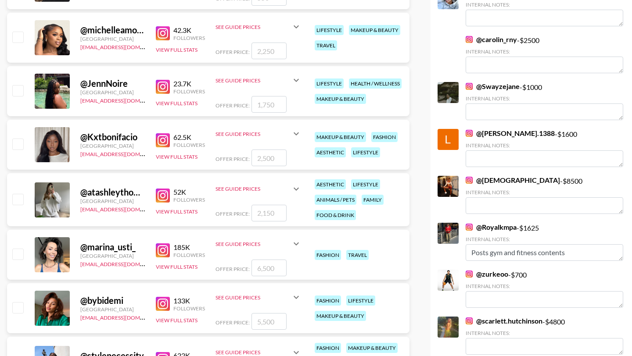 This screenshot has height=356, width=632. I want to click on input: 5,500, so click(269, 322).